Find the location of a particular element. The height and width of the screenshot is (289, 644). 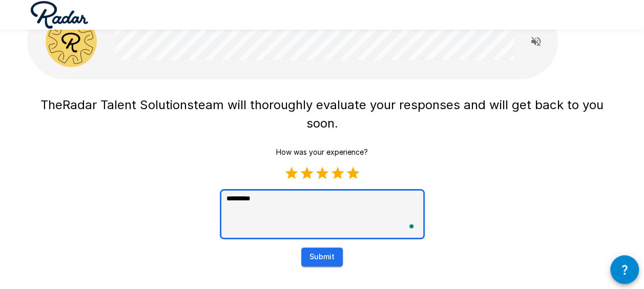

button: Submit is located at coordinates (322, 257).